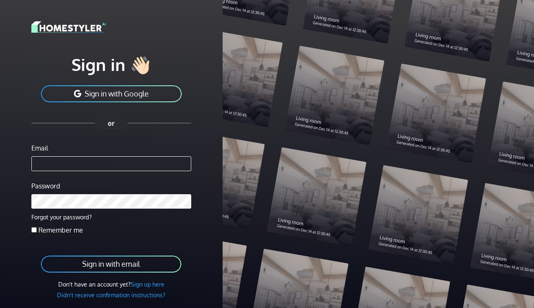 This screenshot has width=534, height=308. What do you see at coordinates (61, 230) in the screenshot?
I see `label: Remember me` at bounding box center [61, 230].